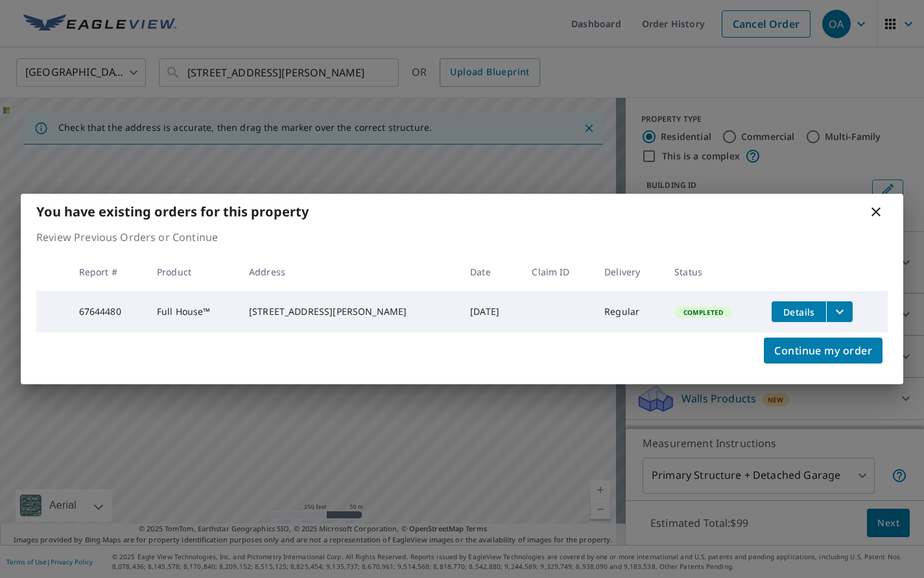 This screenshot has height=578, width=924. What do you see at coordinates (107, 272) in the screenshot?
I see `th: Report #` at bounding box center [107, 272].